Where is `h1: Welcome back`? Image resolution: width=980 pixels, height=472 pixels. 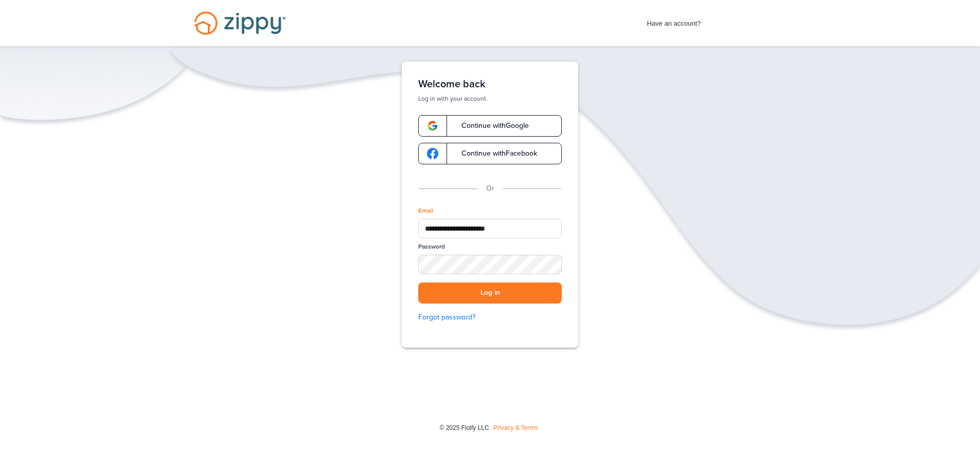 h1: Welcome back is located at coordinates (490, 85).